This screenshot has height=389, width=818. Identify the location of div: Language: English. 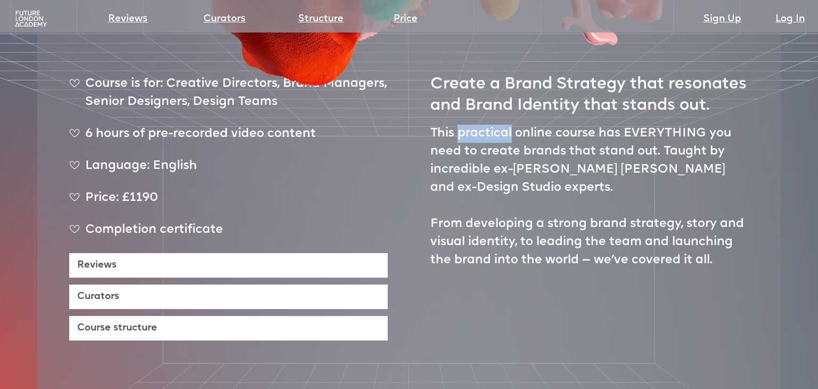
(228, 170).